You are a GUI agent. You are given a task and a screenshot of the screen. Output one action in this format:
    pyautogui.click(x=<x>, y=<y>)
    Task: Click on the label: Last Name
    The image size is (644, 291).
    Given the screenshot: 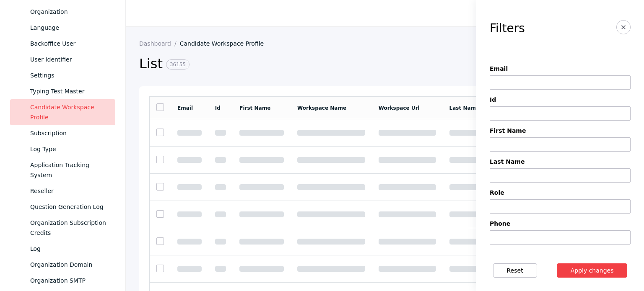 What is the action you would take?
    pyautogui.click(x=561, y=162)
    